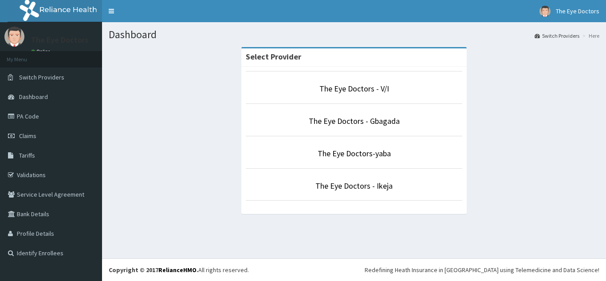 The width and height of the screenshot is (606, 281). What do you see at coordinates (354, 185) in the screenshot?
I see `a: The Eye Doctors - Ikeja` at bounding box center [354, 185].